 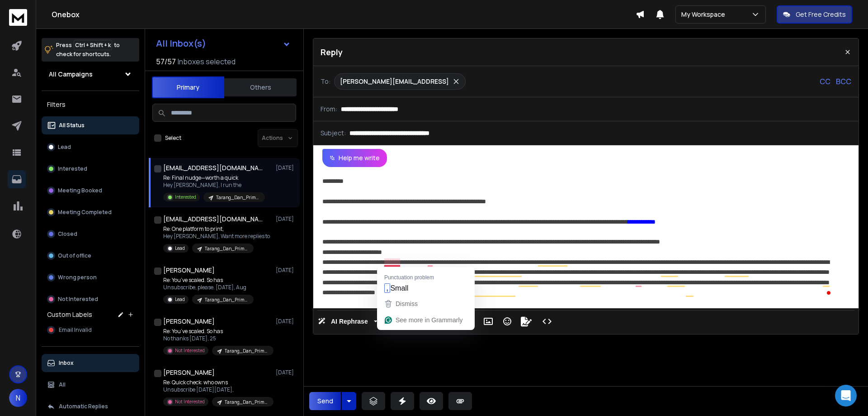 What do you see at coordinates (507, 321) in the screenshot?
I see `button: Emoticons` at bounding box center [507, 321].